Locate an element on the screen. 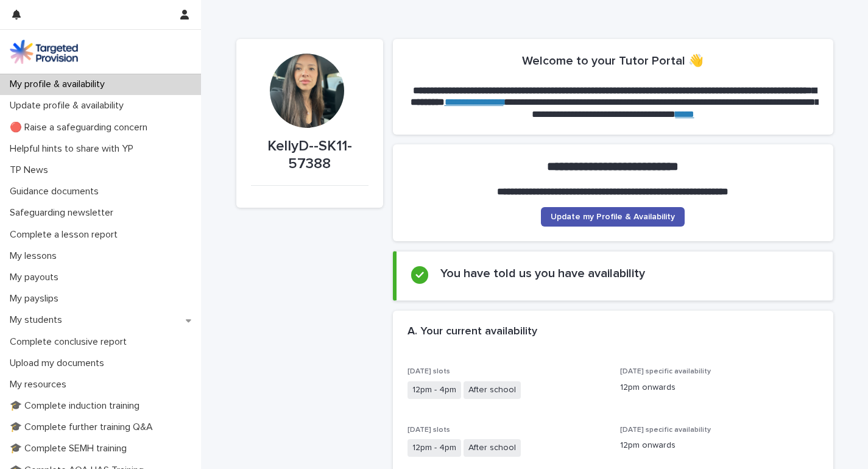 This screenshot has height=469, width=868. p: My students is located at coordinates (39, 320).